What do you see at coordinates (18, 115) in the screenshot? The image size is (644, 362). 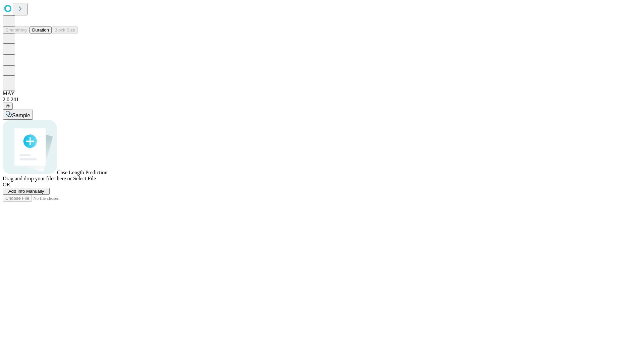 I see `button: Sample` at bounding box center [18, 115].